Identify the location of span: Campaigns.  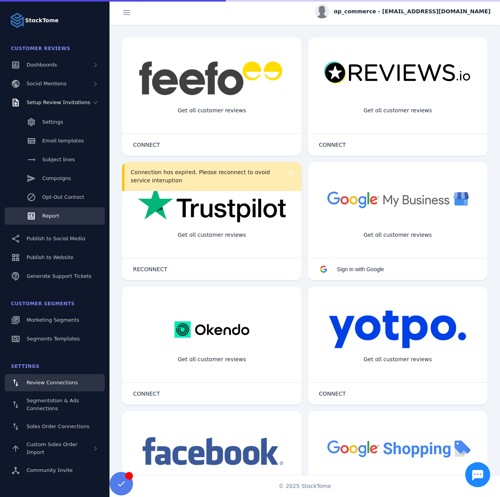
(56, 178).